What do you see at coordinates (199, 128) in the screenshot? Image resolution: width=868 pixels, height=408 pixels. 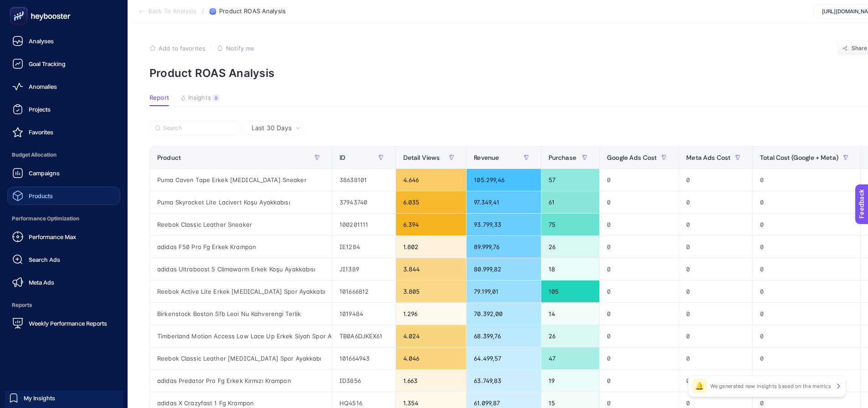 I see `input: Search` at bounding box center [199, 128].